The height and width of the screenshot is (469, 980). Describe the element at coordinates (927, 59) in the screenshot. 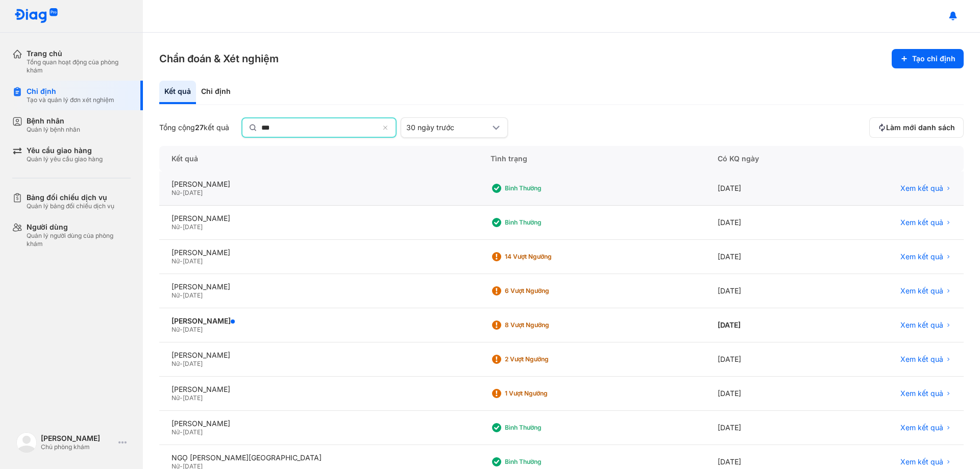

I see `button: Tạo chỉ định` at that location.